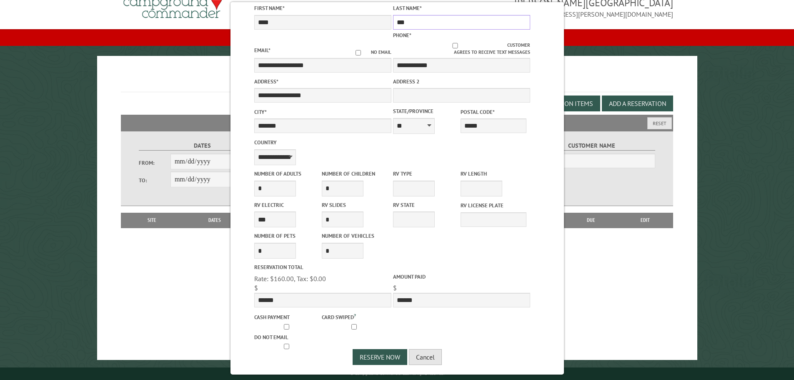 Image resolution: width=794 pixels, height=380 pixels. Describe the element at coordinates (426, 111) in the screenshot. I see `label: State/Province` at that location.